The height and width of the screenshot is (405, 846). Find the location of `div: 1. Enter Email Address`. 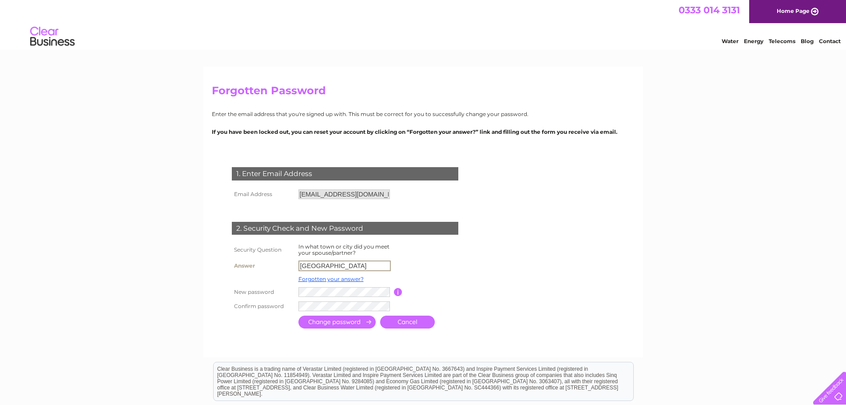

div: 1. Enter Email Address is located at coordinates (345, 174).